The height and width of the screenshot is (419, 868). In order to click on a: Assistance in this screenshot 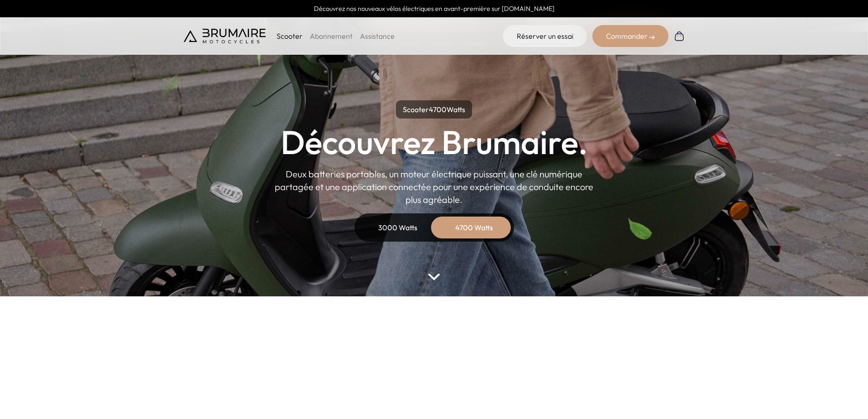, I will do `click(377, 36)`.